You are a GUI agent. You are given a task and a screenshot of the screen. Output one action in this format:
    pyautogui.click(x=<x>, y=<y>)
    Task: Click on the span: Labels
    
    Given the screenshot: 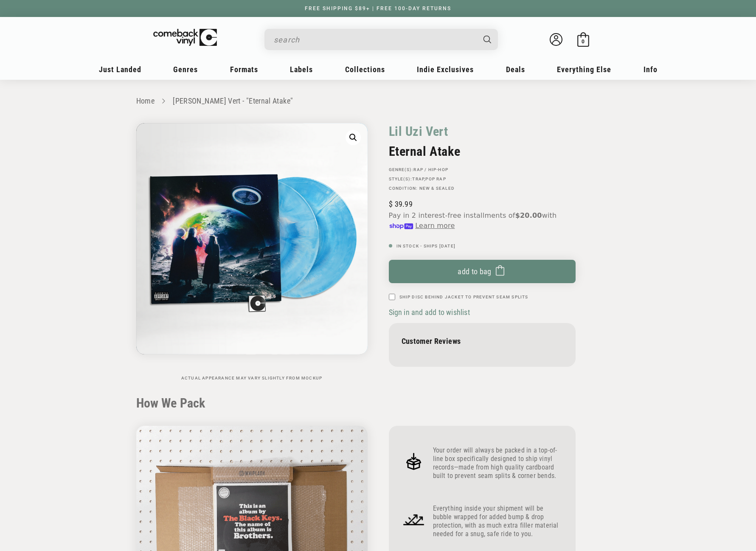 What is the action you would take?
    pyautogui.click(x=301, y=69)
    